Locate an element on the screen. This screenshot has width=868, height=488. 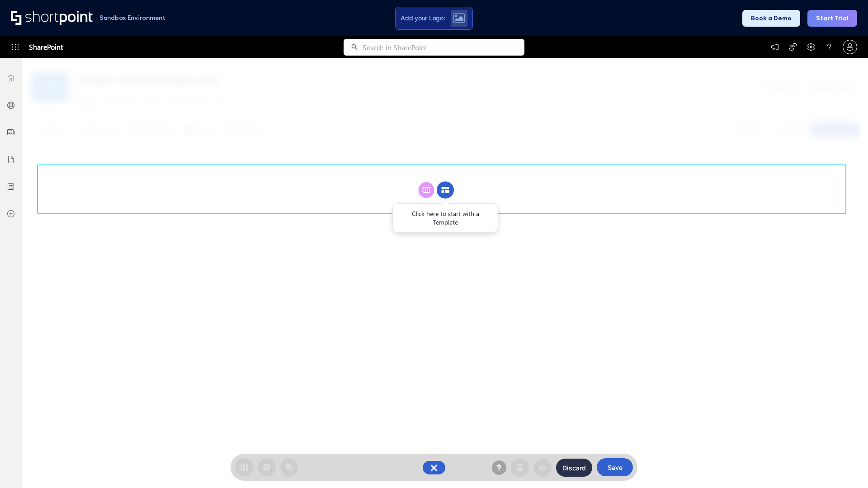
span: SharePoint is located at coordinates (46, 46).